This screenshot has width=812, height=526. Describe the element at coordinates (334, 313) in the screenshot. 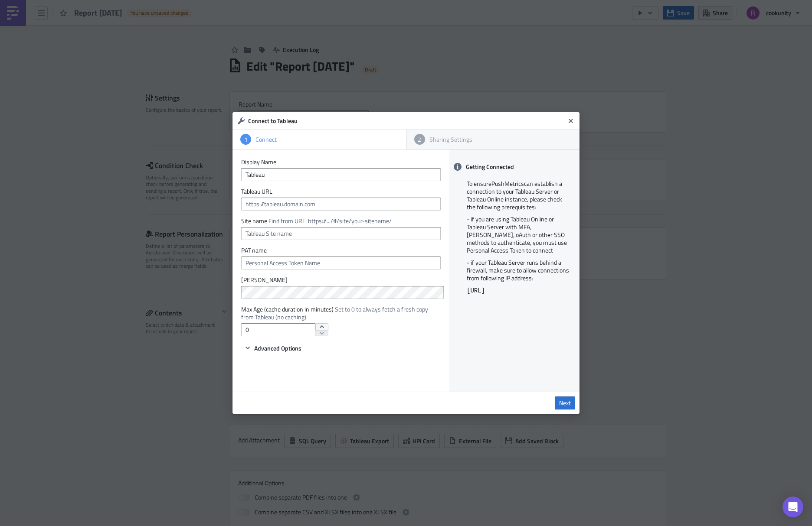

I see `span: Set to 0 to always fetch a fresh copy from Tableau (no caching)` at that location.